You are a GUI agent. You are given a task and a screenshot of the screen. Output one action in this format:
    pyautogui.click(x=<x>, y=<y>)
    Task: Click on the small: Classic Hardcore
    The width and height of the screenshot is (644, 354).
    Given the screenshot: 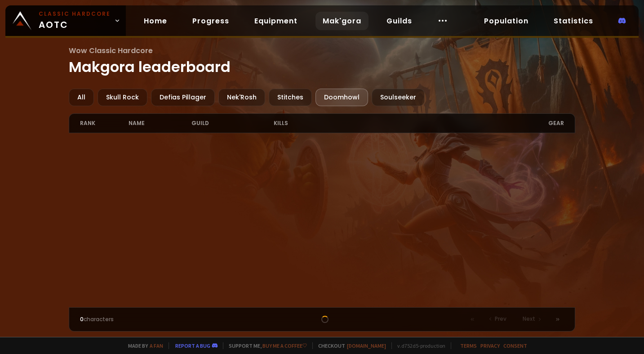 What is the action you would take?
    pyautogui.click(x=75, y=14)
    